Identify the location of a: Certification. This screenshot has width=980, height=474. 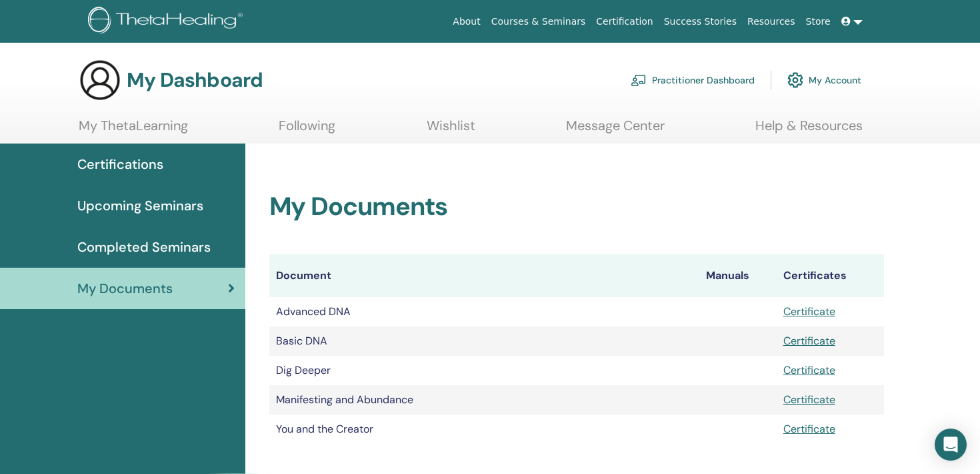
(625, 21).